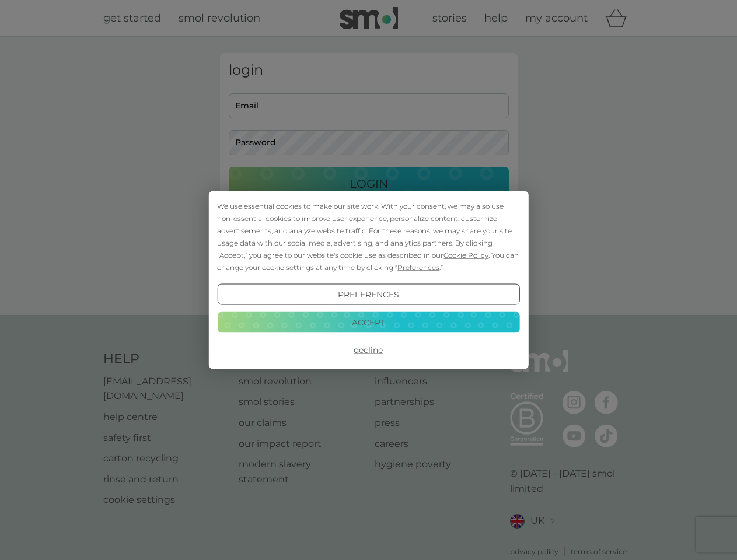 The width and height of the screenshot is (737, 560). What do you see at coordinates (418, 268) in the screenshot?
I see `span: Preferences` at bounding box center [418, 268].